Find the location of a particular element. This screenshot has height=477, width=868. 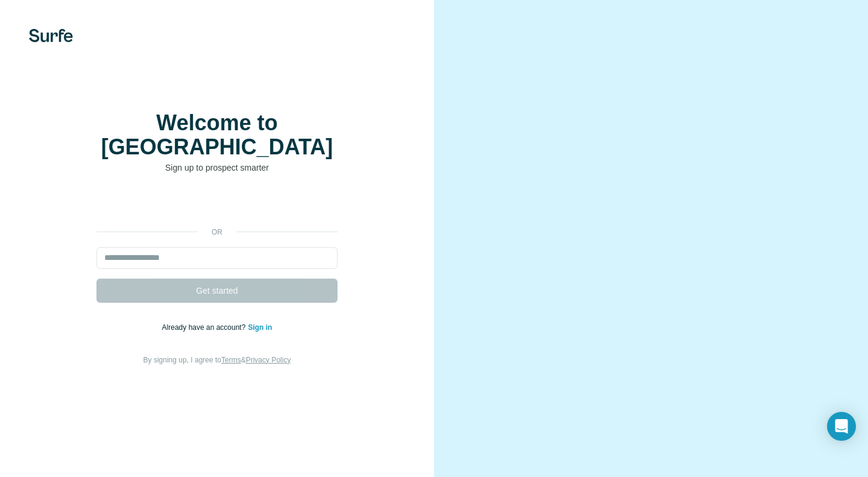

div: Open Intercom Messenger is located at coordinates (841, 426).